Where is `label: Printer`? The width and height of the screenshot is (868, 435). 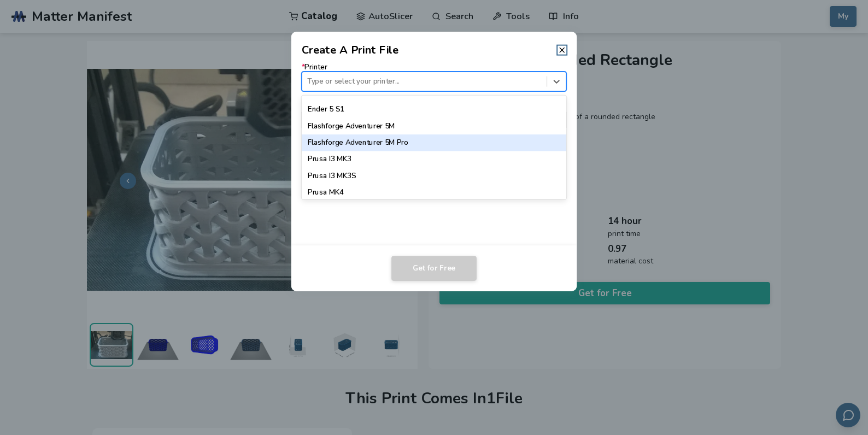
label: Printer is located at coordinates (434, 77).